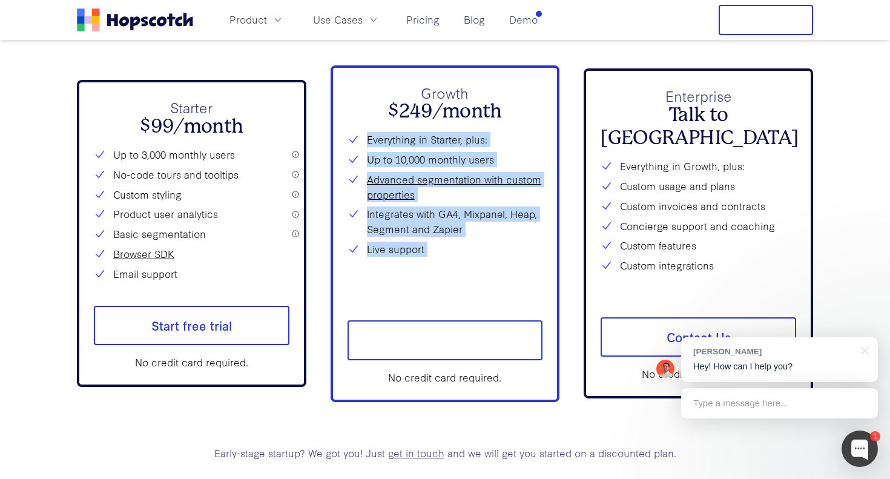 Image resolution: width=890 pixels, height=479 pixels. What do you see at coordinates (445, 222) in the screenshot?
I see `li: Integrates with GA4, Mixpanel, Heap, Segment and Zapier` at bounding box center [445, 222].